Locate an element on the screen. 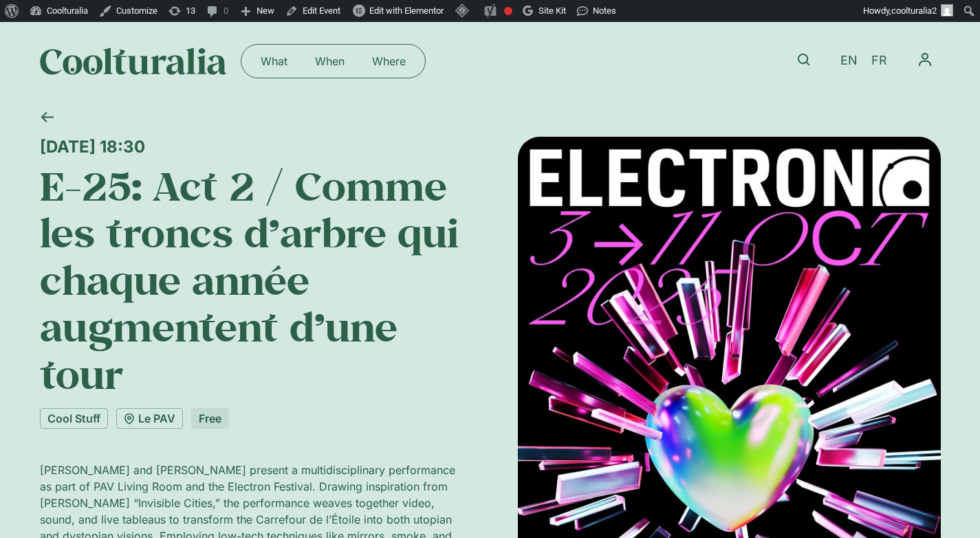  a: FR is located at coordinates (878, 60).